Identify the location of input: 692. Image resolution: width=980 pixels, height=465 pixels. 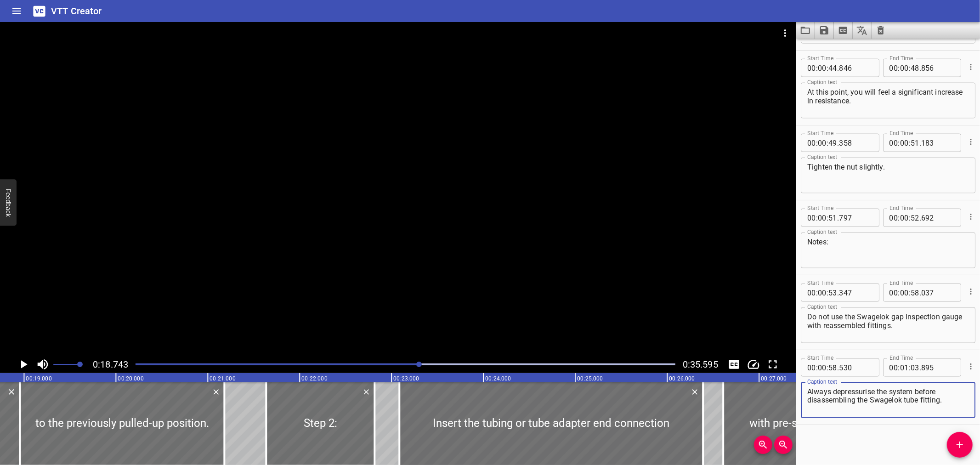
(938, 218).